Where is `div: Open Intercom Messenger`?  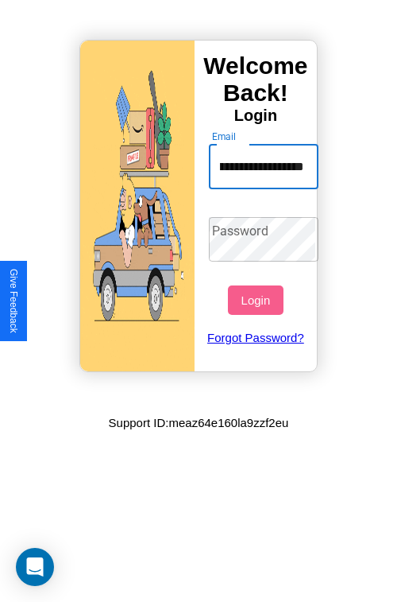 div: Open Intercom Messenger is located at coordinates (35, 567).